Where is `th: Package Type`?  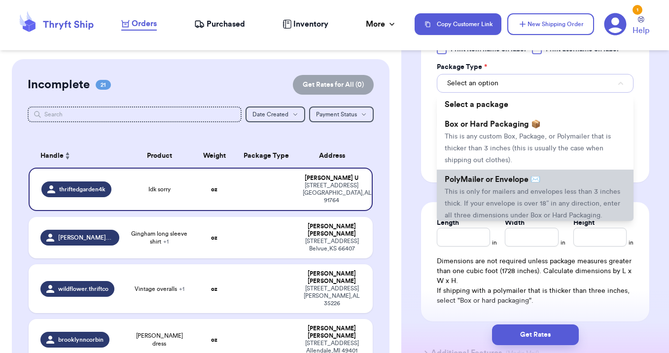 th: Package Type is located at coordinates (266, 156).